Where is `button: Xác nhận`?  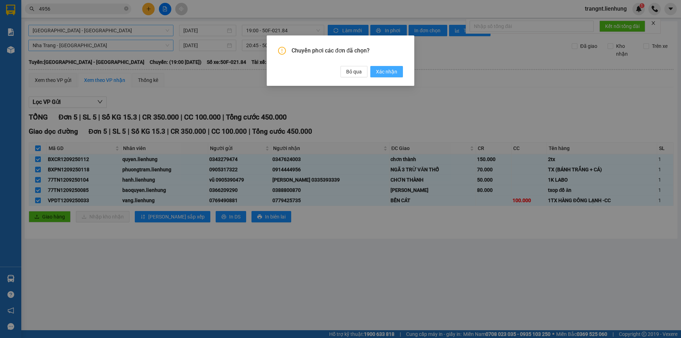 button: Xác nhận is located at coordinates (387, 72).